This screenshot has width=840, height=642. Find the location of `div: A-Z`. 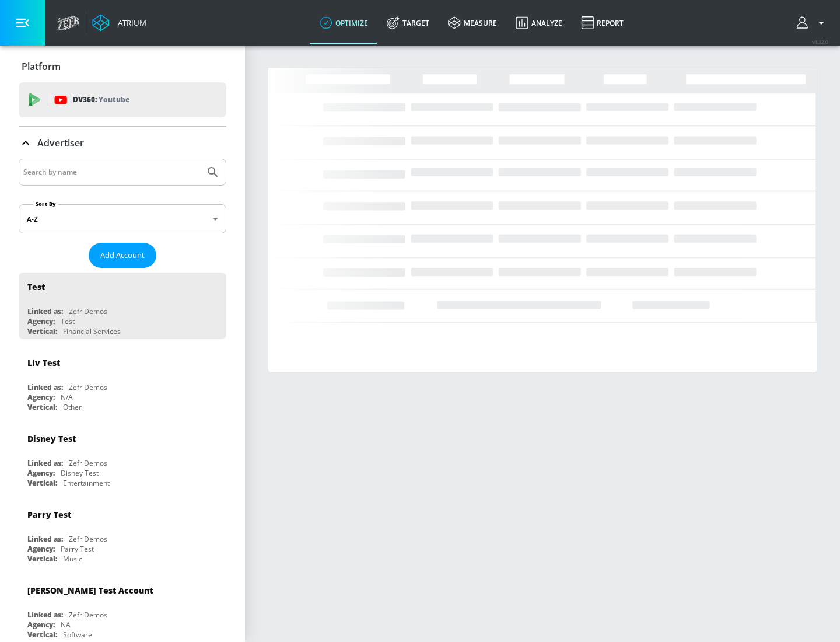

div: A-Z is located at coordinates (123, 219).